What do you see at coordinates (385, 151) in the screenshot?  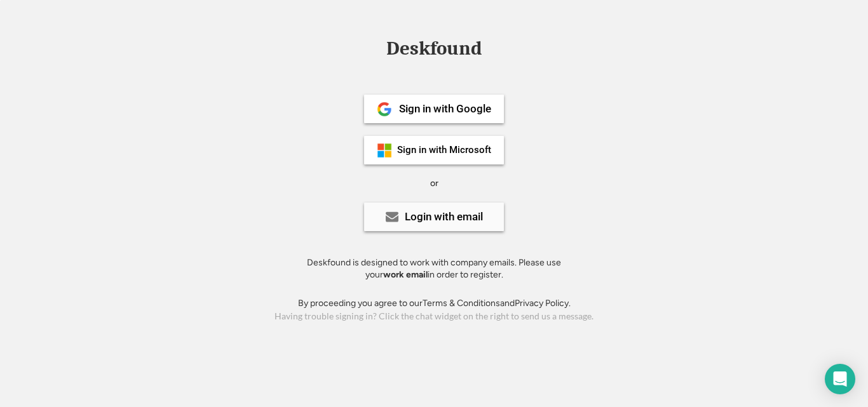 I see `img: ms-symbollockup_mssymbol_19.png` at bounding box center [385, 151].